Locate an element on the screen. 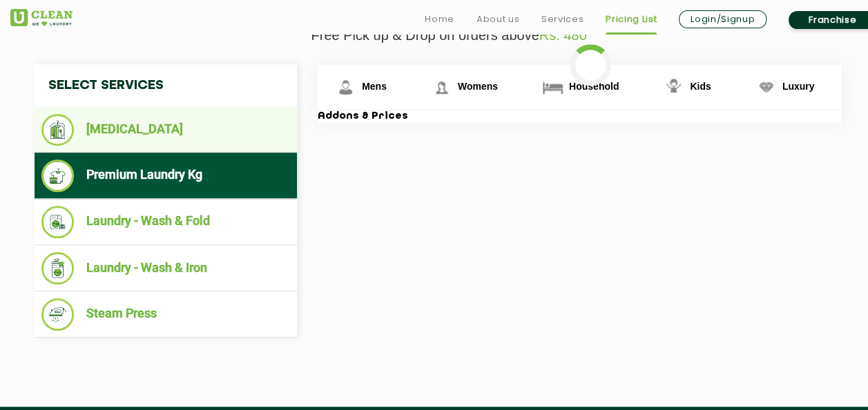 This screenshot has height=410, width=868. span: Womens is located at coordinates (478, 86).